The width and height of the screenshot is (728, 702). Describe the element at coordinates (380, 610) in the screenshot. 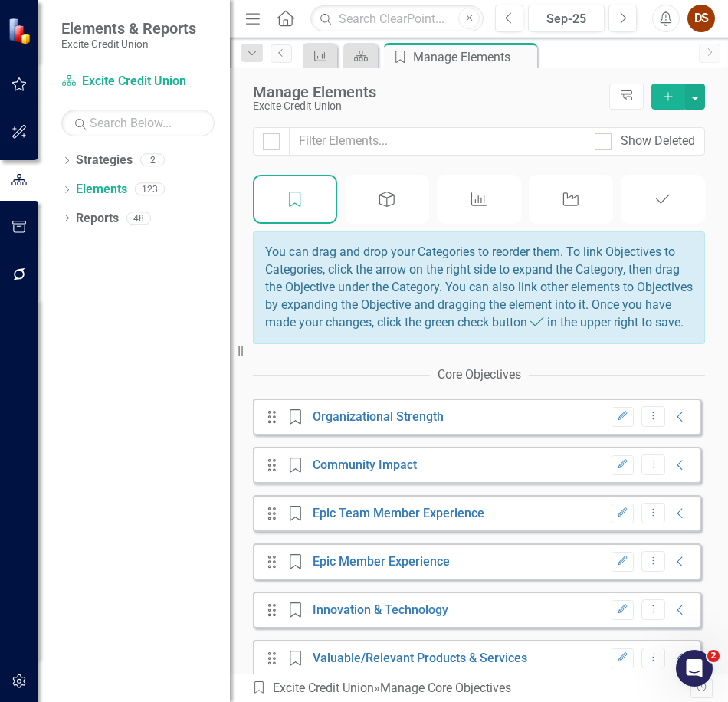

I see `a: Innovation & Technology` at that location.